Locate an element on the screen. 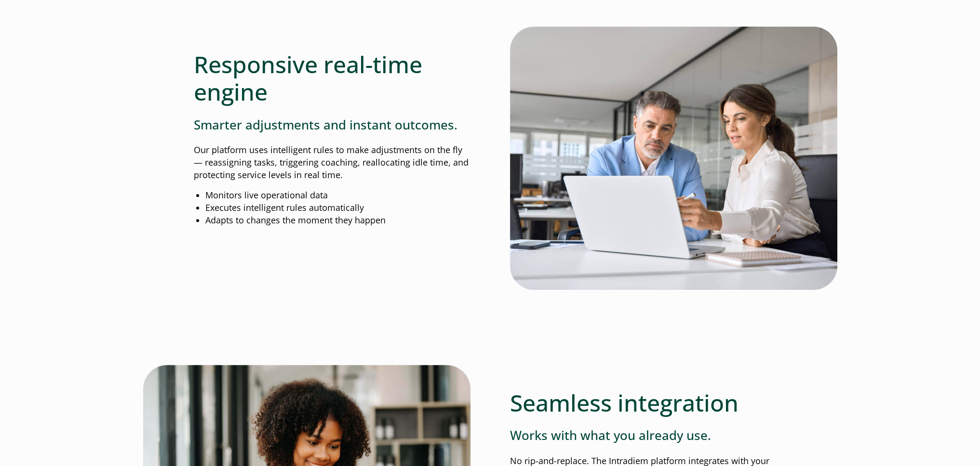  h3: Smarter adjustments and instant outcomes. is located at coordinates (332, 124).